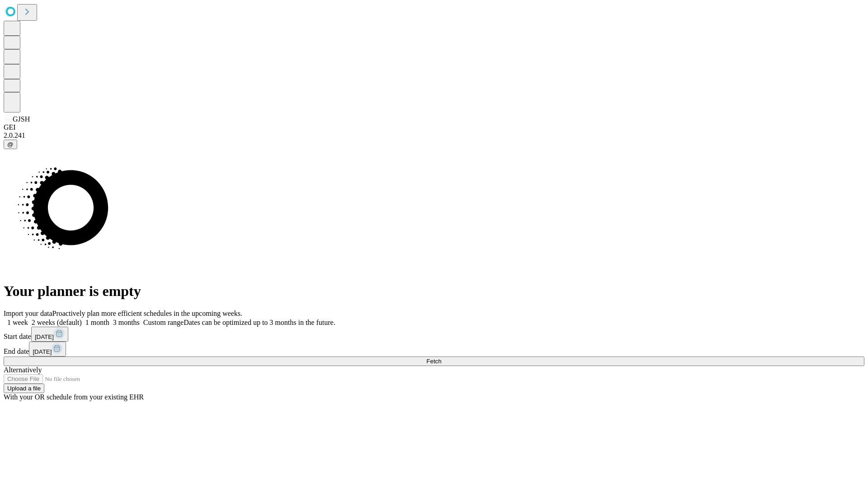 The height and width of the screenshot is (488, 868). Describe the element at coordinates (434, 349) in the screenshot. I see `div: End date` at that location.